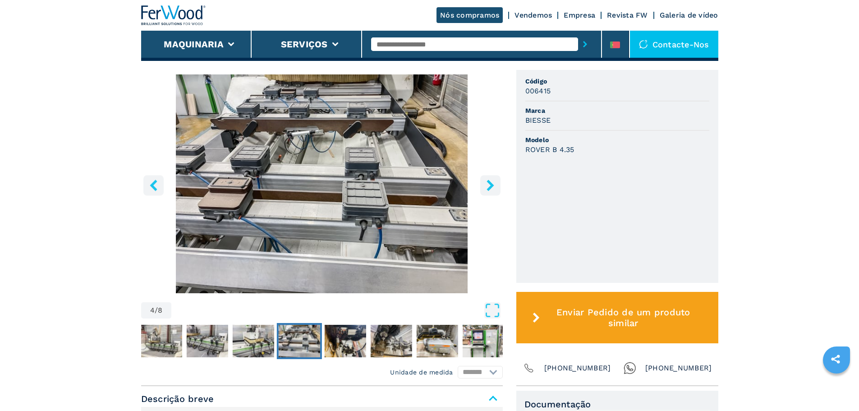 The height and width of the screenshot is (411, 859). What do you see at coordinates (299, 341) in the screenshot?
I see `button: Go to Slide 4` at bounding box center [299, 341].